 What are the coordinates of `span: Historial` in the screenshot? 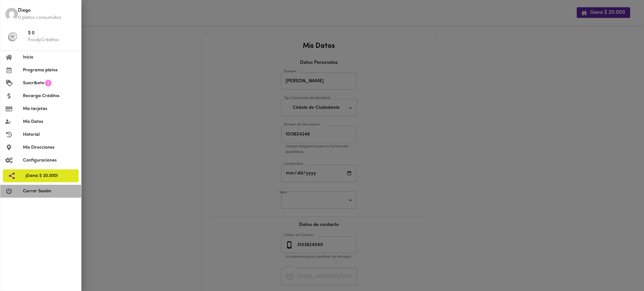 It's located at (50, 135).